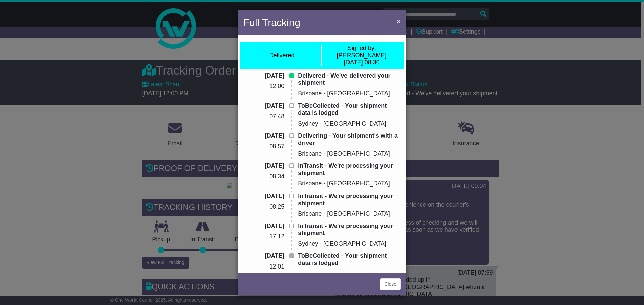 This screenshot has height=305, width=644. Describe the element at coordinates (362, 48) in the screenshot. I see `span: Signed by:` at that location.